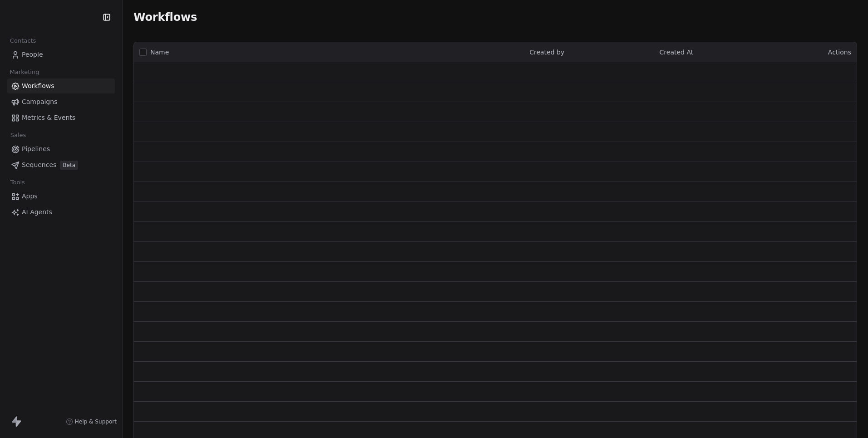 The width and height of the screenshot is (868, 438). I want to click on span: Pipelines, so click(36, 149).